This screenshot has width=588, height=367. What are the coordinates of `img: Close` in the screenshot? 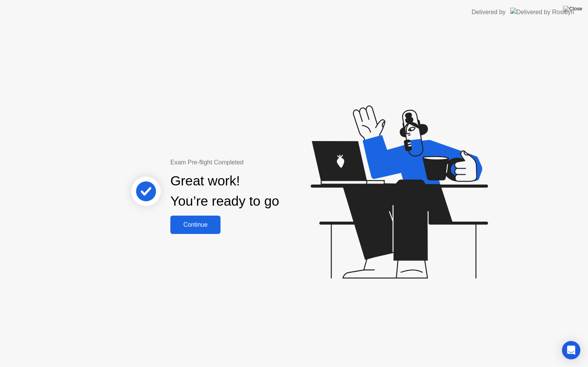 It's located at (573, 9).